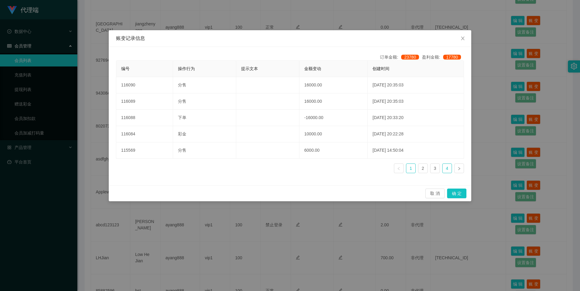 This screenshot has height=291, width=580. Describe the element at coordinates (452, 57) in the screenshot. I see `span: 17780` at that location.